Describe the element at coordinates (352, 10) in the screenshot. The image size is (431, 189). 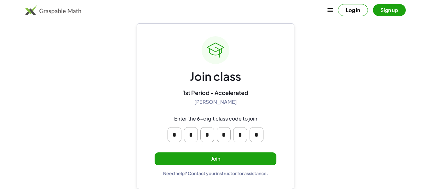
I see `button: Log in` at that location.